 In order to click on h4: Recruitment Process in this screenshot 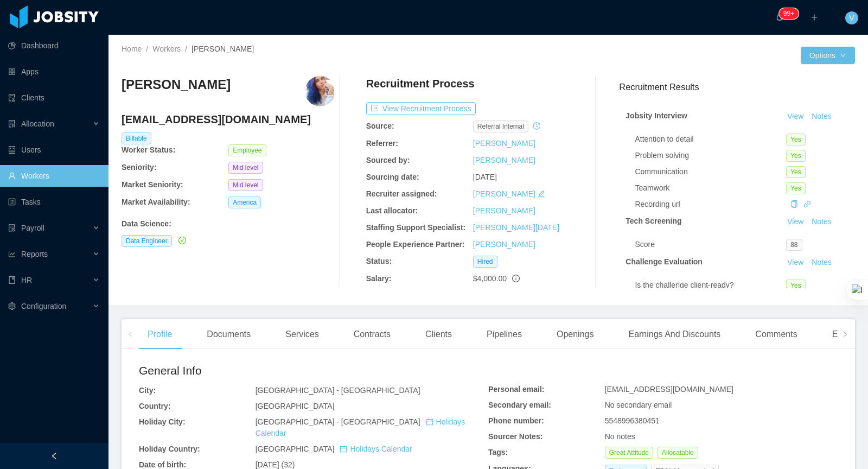, I will do `click(421, 83)`.